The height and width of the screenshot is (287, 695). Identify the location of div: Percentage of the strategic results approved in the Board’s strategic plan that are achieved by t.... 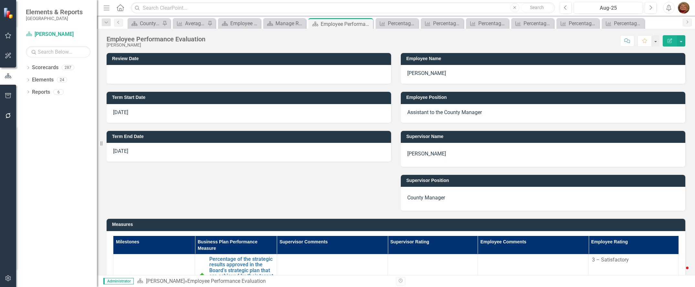
(628, 23).